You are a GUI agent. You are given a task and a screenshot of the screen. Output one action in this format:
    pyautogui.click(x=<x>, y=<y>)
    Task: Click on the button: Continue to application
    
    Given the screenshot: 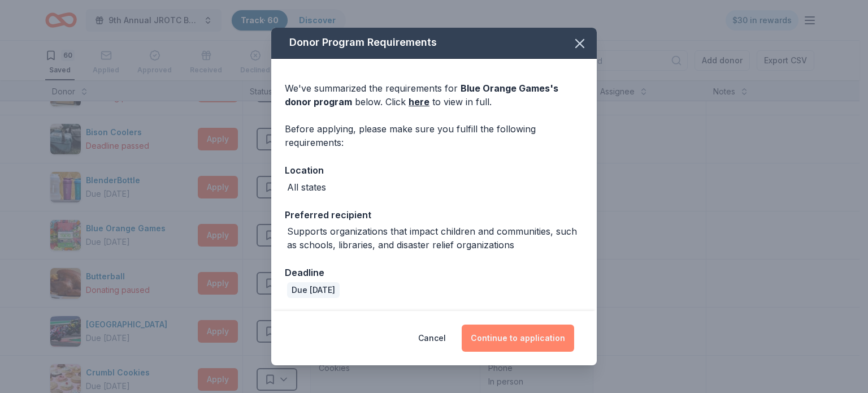 What is the action you would take?
    pyautogui.click(x=518, y=338)
    